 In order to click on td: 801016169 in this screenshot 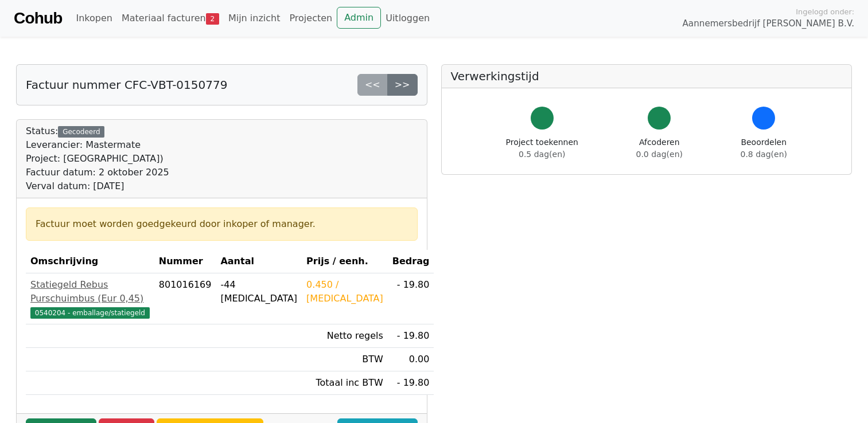, I will do `click(185, 299)`.